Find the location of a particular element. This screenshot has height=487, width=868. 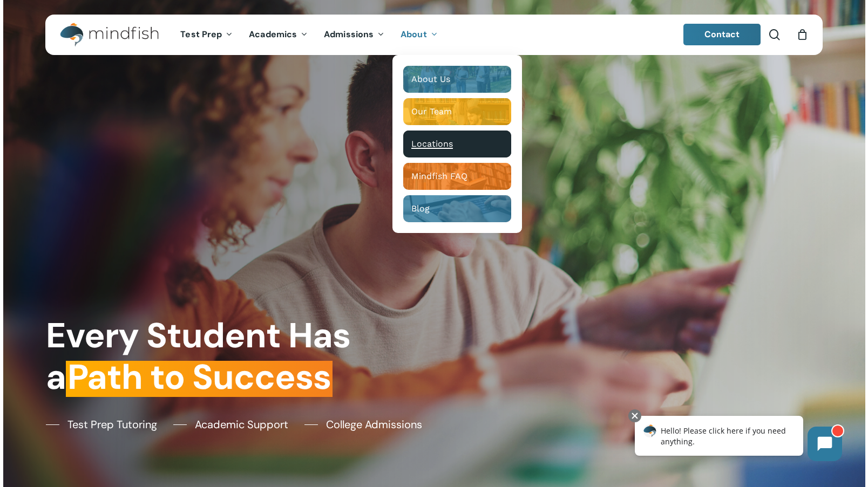

span: College Admissions is located at coordinates (374, 425).